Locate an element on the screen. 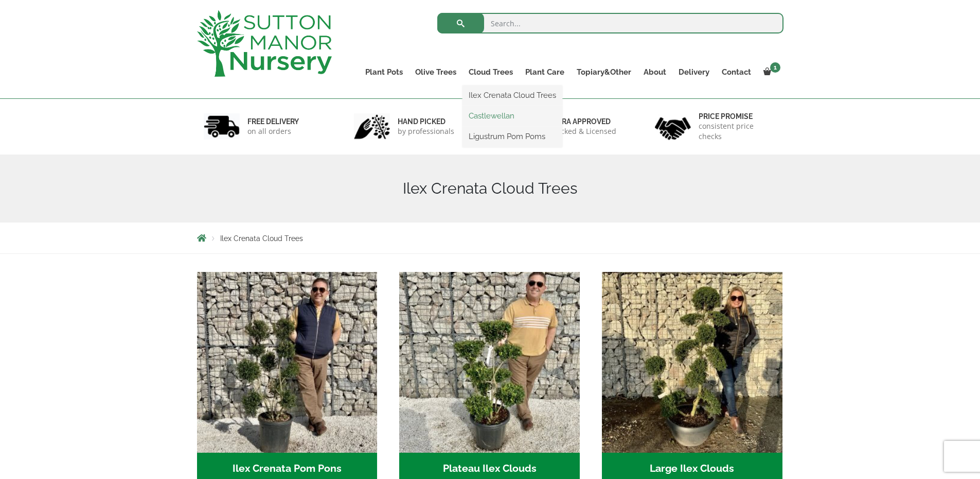  img: logo is located at coordinates (265, 44).